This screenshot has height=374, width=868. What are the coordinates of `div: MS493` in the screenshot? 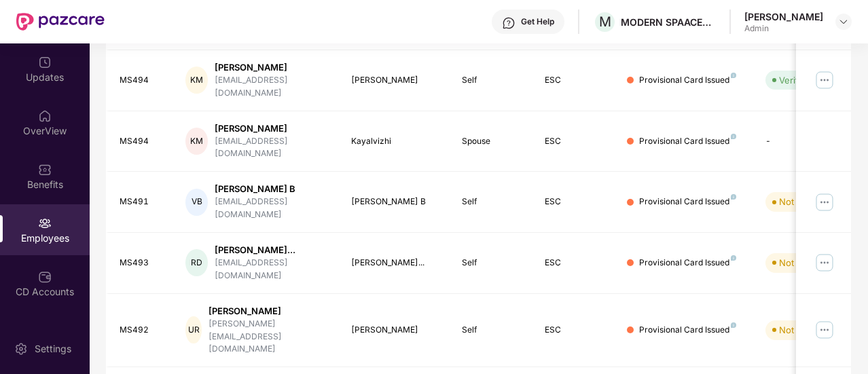 It's located at (142, 263).